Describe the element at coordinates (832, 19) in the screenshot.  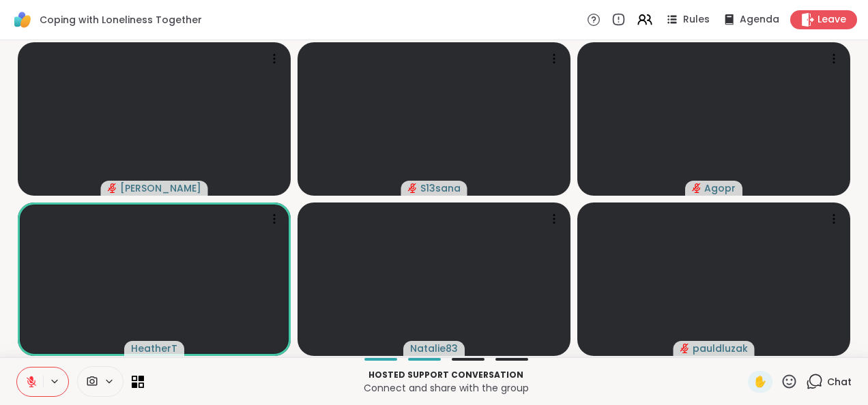
I see `span: Leave` at that location.